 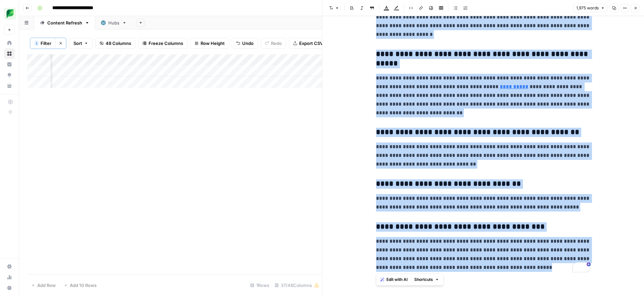 What do you see at coordinates (65, 23) in the screenshot?
I see `a: Content Refresh` at bounding box center [65, 23].